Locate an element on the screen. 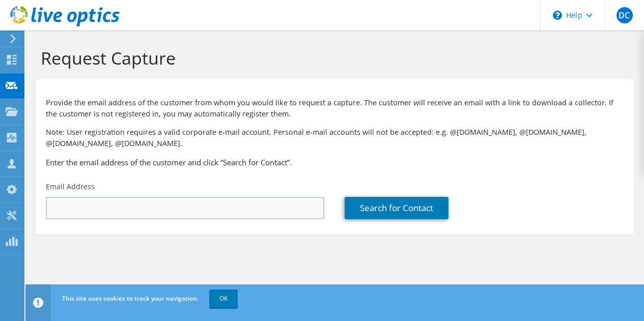 The width and height of the screenshot is (644, 321). span: DC is located at coordinates (625, 15).